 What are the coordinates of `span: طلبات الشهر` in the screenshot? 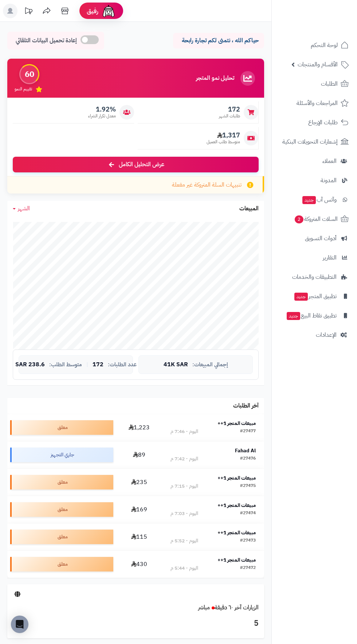 It's located at (230, 115).